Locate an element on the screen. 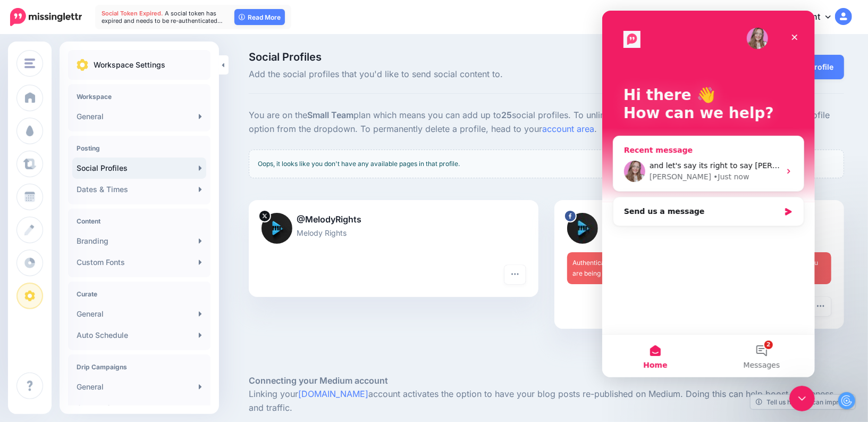  span: Social Token Expired. is located at coordinates (133, 13).